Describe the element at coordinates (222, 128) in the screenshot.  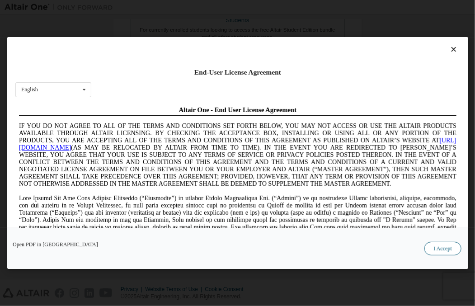
I see `span: Lore Ipsumd Sit Ame Cons Adipisc Elitseddo (“Eiusmodte”) in utlabor Etdolo Magnaaliqua Eni. (“Adm...` at that location.